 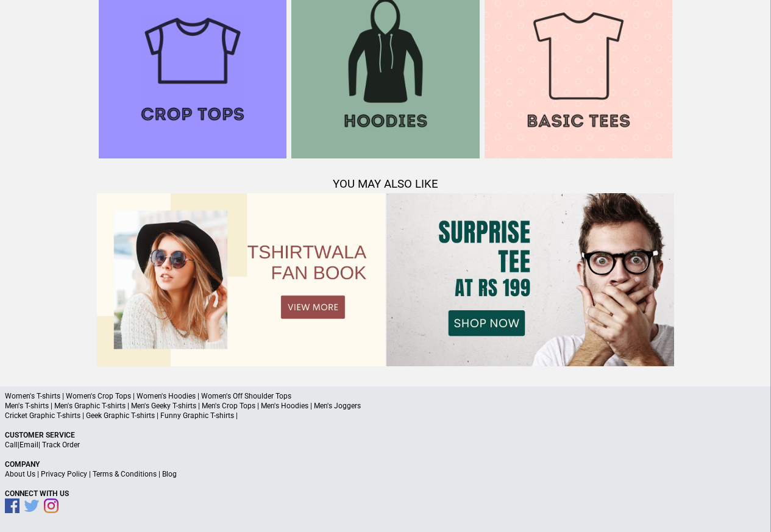 I want to click on a: Terms & Conditions, so click(x=125, y=474).